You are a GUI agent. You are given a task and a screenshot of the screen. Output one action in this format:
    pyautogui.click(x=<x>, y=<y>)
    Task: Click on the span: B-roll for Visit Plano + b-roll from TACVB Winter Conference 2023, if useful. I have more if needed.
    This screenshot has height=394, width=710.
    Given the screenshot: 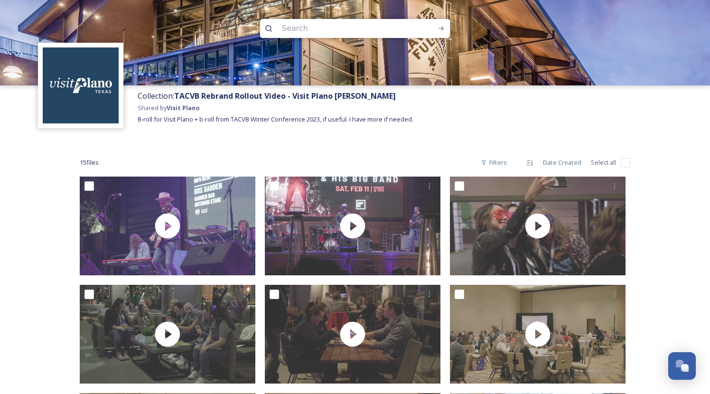 What is the action you would take?
    pyautogui.click(x=275, y=119)
    